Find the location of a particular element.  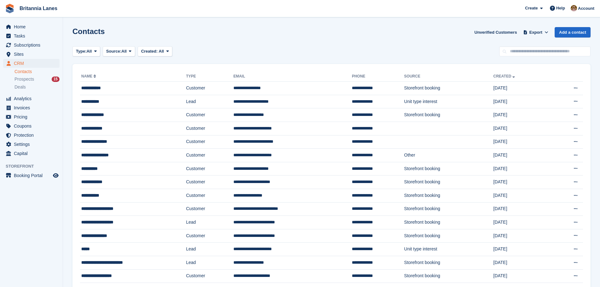

th: Phone is located at coordinates (378, 76).